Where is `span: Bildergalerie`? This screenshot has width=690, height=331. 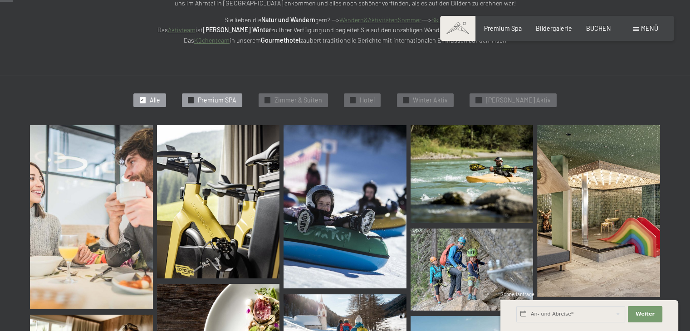 span: Bildergalerie is located at coordinates (554, 28).